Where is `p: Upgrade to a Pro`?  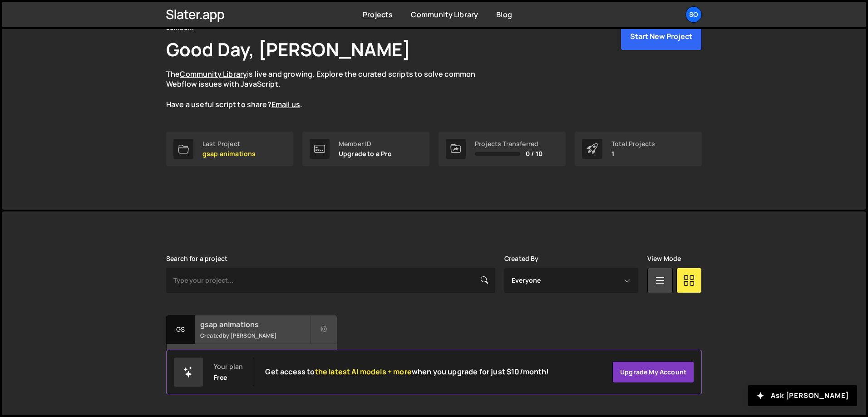
p: Upgrade to a Pro is located at coordinates (365, 154).